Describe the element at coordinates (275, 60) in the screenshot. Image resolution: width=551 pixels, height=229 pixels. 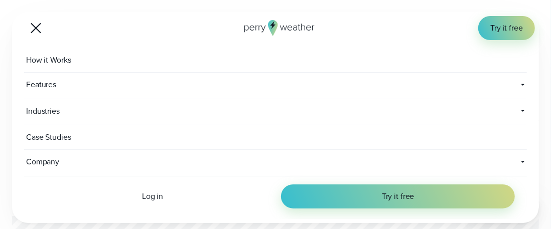
I see `a: How it Works` at that location.